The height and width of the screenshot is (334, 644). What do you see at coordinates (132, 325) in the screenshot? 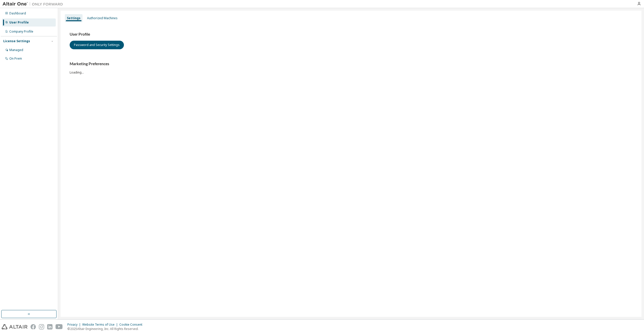
I see `div: Cookie Consent` at bounding box center [132, 325].